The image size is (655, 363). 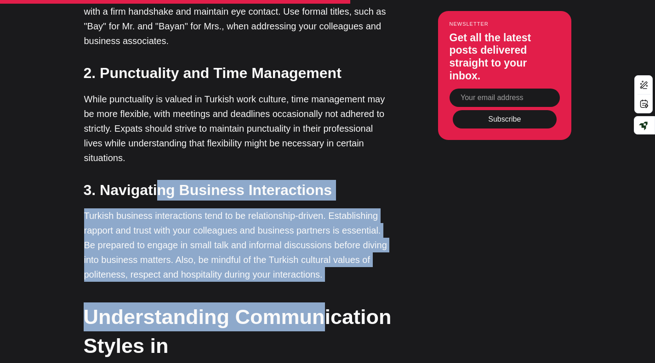 What do you see at coordinates (504, 24) in the screenshot?
I see `small: Newsletter` at bounding box center [504, 24].